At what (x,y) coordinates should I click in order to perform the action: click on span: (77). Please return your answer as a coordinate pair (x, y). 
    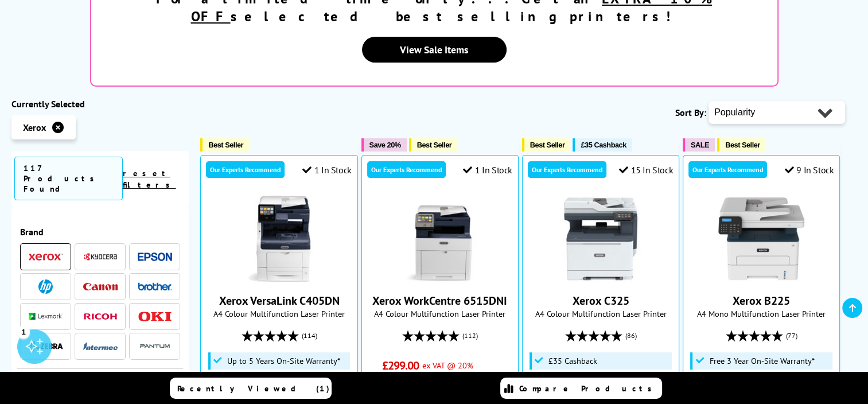
    Looking at the image, I should click on (792, 335).